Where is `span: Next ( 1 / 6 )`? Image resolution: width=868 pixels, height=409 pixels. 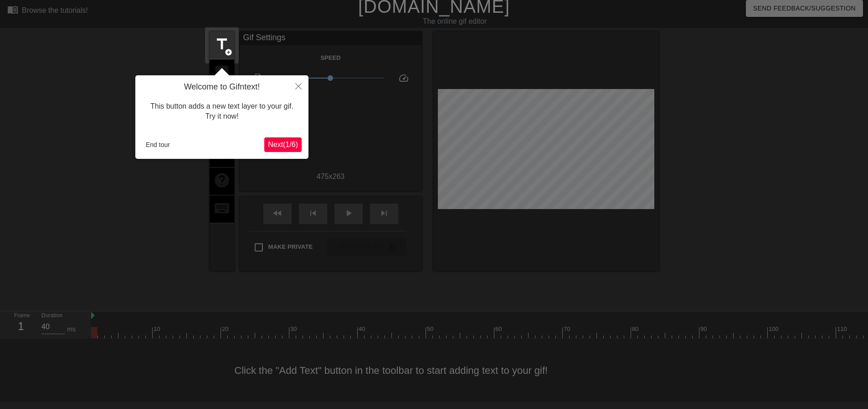 span: Next ( 1 / 6 ) is located at coordinates (283, 144).